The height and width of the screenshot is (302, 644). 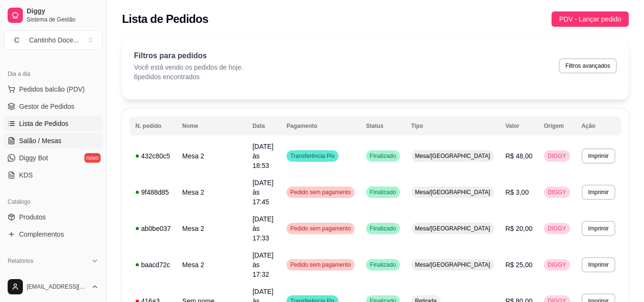 What do you see at coordinates (519, 156) in the screenshot?
I see `span: R$ 48,00` at bounding box center [519, 156].